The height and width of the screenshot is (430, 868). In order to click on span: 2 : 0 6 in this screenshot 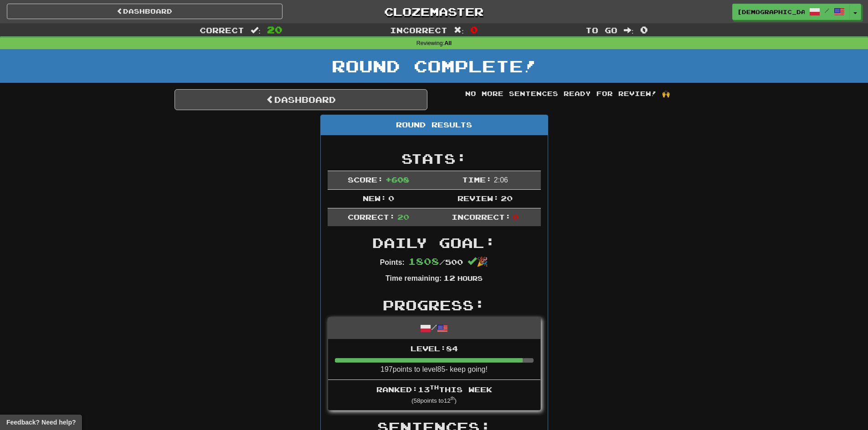, I will do `click(500, 180)`.